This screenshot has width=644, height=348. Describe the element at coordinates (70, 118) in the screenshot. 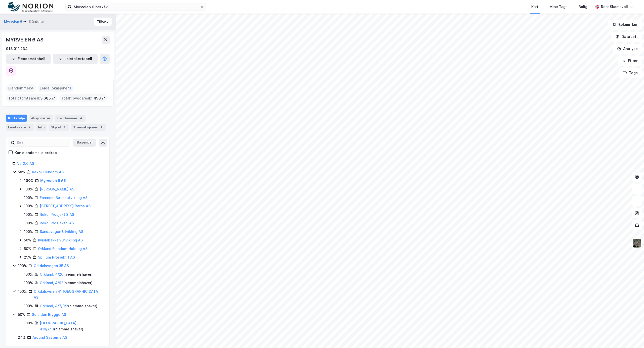

I see `div: Eiendommer` at that location.